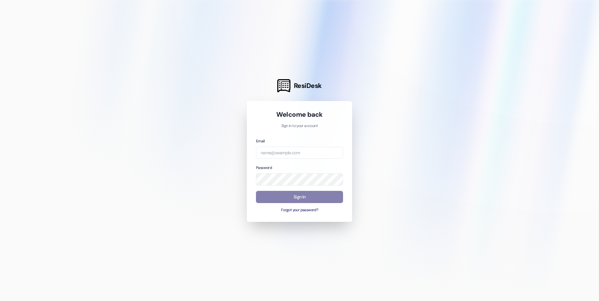 This screenshot has width=599, height=301. I want to click on input: name@example.com, so click(300, 153).